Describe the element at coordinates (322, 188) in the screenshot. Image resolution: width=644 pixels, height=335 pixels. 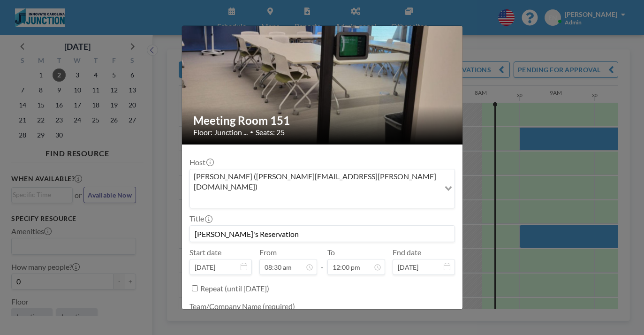
I see `div: Search for option` at that location.